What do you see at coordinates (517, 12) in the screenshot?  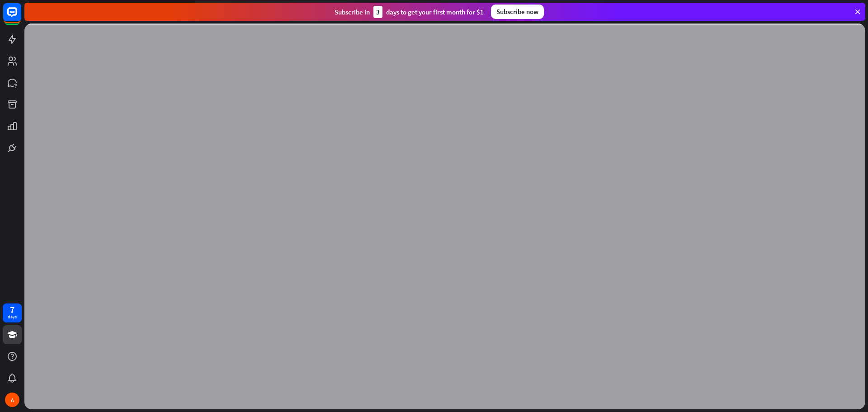 I see `div: Subscribe now` at bounding box center [517, 12].